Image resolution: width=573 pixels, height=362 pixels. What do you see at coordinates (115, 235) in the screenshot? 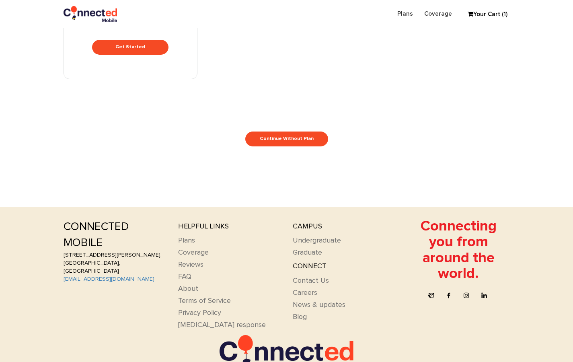
I see `div: ConnectED Mobile` at bounding box center [115, 235].